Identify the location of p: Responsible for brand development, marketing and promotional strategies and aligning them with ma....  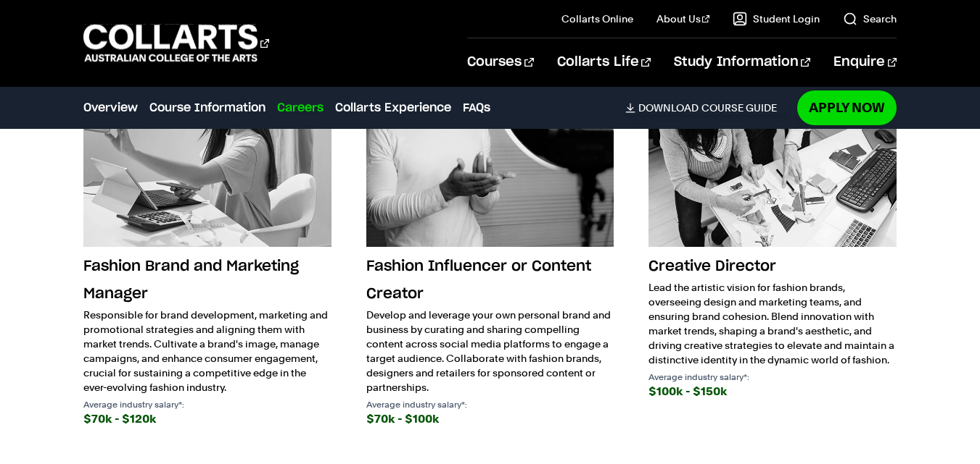
(207, 351).